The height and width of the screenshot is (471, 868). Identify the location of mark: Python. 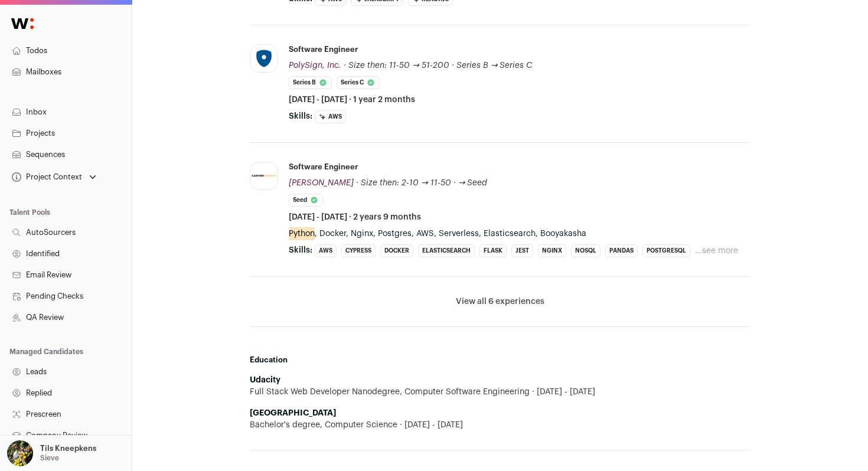
(302, 234).